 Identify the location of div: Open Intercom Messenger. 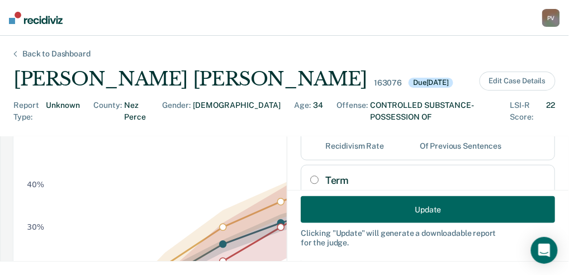
(544, 250).